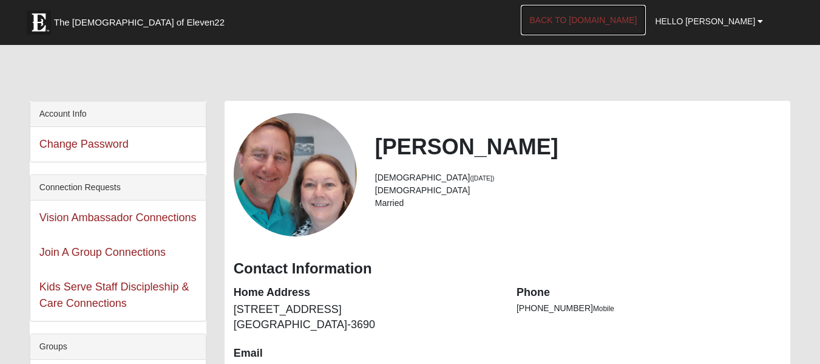 The width and height of the screenshot is (820, 364). What do you see at coordinates (295, 174) in the screenshot?
I see `a: View Fullsize Photo` at bounding box center [295, 174].